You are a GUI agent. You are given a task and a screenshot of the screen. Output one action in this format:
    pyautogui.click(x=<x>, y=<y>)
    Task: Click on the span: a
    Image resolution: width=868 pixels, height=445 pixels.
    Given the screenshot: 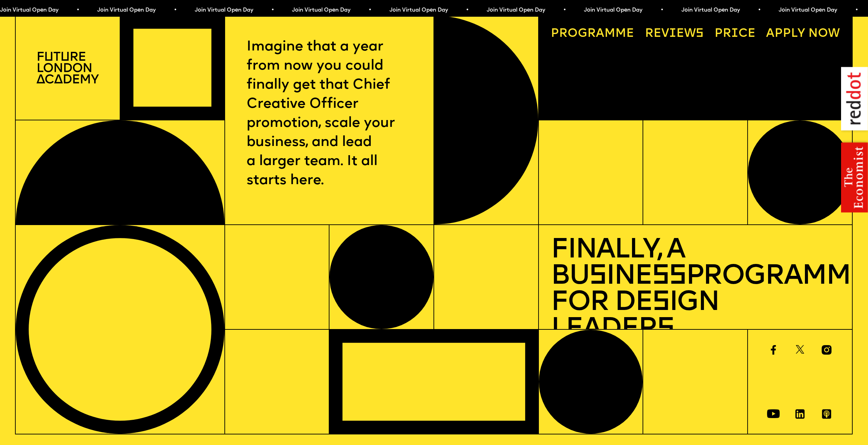 What is the action you would take?
    pyautogui.click(x=600, y=34)
    